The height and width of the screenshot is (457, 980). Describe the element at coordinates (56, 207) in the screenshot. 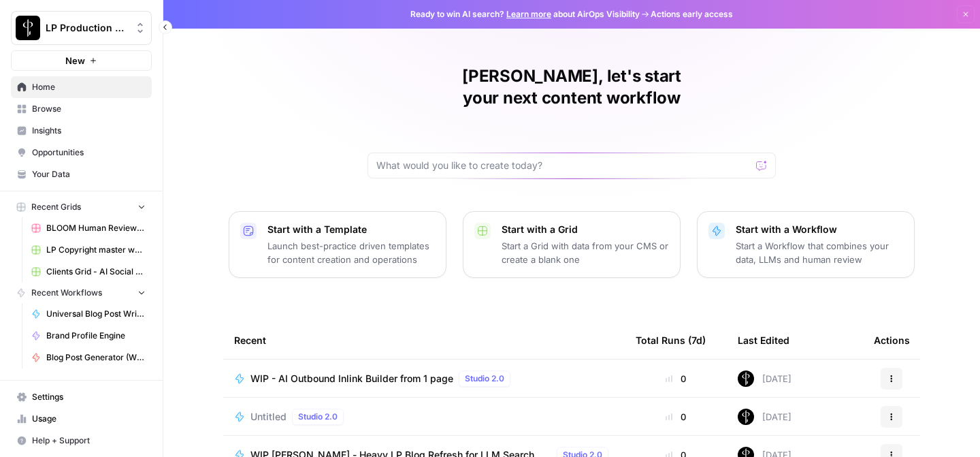

I see `span: Recent Grids` at that location.